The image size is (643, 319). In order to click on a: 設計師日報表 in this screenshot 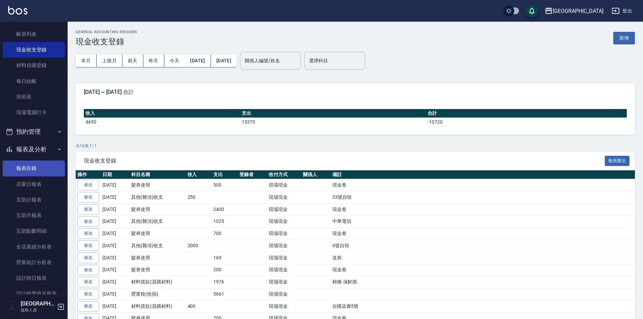, I will do `click(34, 278)`.